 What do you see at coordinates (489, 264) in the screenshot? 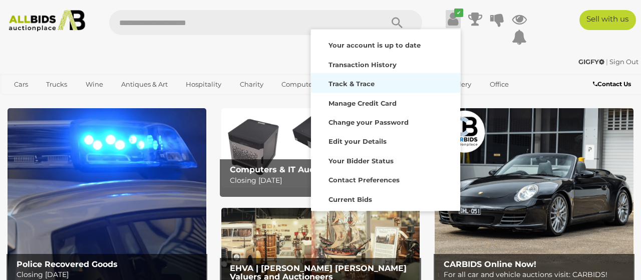
I see `b: CARBIDS Online Now!` at bounding box center [489, 264].